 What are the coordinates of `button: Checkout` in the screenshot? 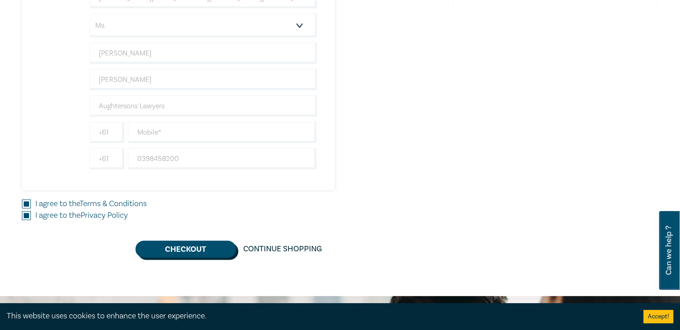 It's located at (186, 249).